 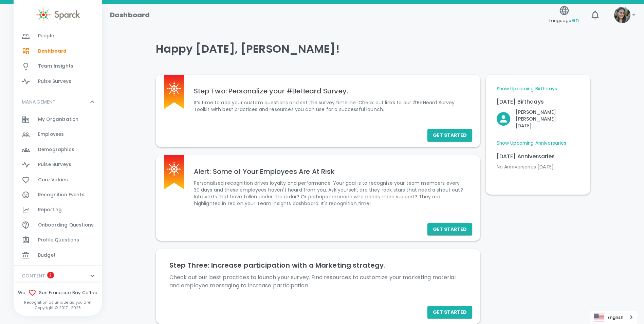 I want to click on a: Budget, so click(x=58, y=255).